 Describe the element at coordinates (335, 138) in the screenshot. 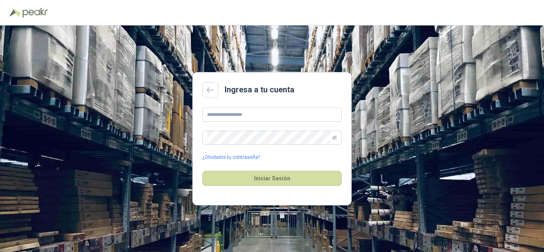

I see `span: eye-invisible` at that location.